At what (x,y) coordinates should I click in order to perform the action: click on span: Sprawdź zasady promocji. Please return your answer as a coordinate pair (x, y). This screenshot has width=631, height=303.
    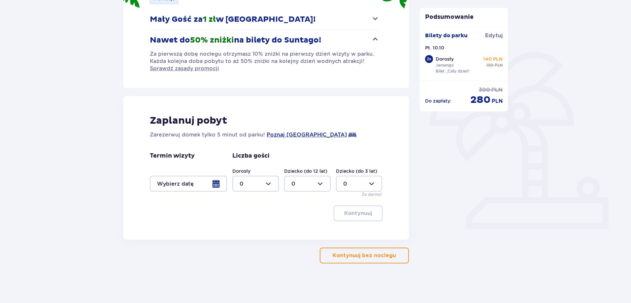
    Looking at the image, I should click on (184, 69).